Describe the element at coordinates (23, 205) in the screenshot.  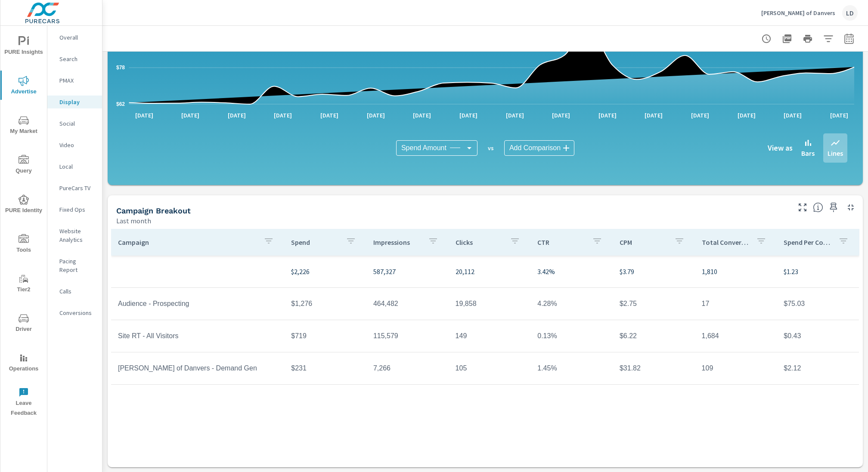
I see `span: PURE Identity` at that location.